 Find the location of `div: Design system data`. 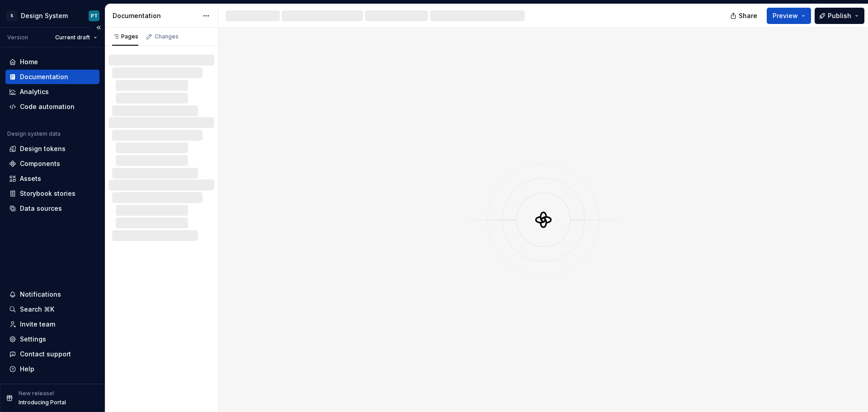

div: Design system data is located at coordinates (34, 134).